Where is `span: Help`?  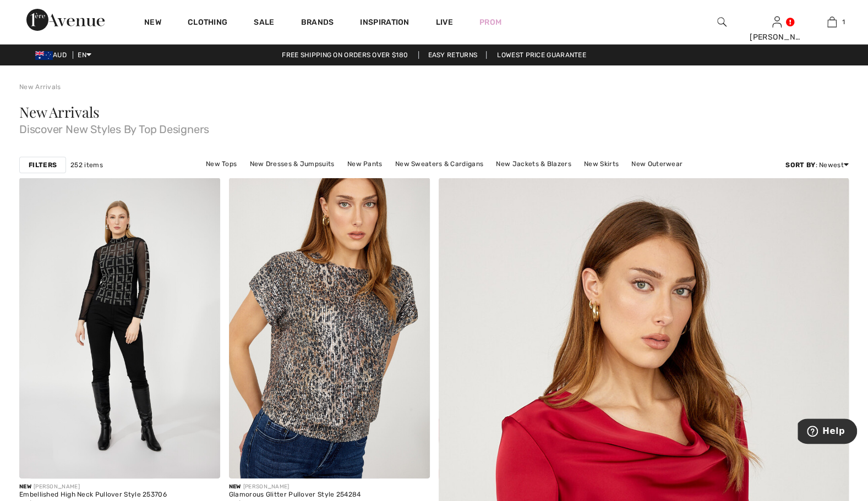
span: Help is located at coordinates (36, 13).